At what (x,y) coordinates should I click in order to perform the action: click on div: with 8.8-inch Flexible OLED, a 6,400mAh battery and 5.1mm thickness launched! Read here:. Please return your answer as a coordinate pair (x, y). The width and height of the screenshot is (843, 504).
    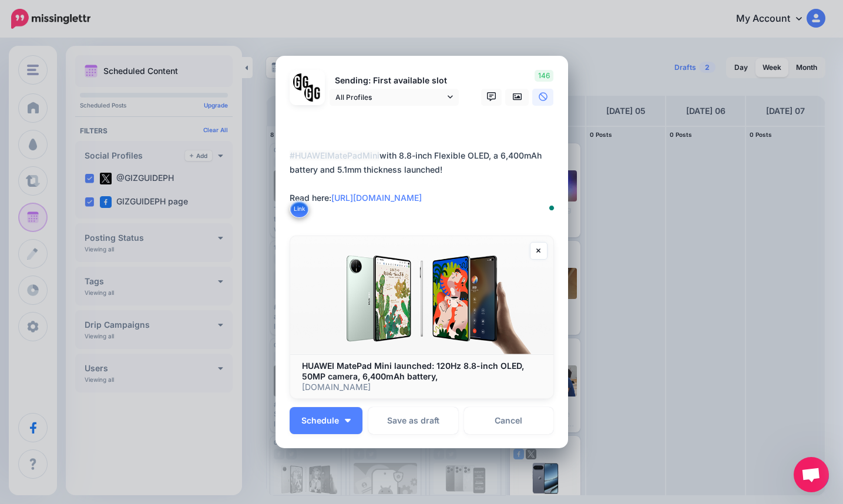
    Looking at the image, I should click on (425, 163).